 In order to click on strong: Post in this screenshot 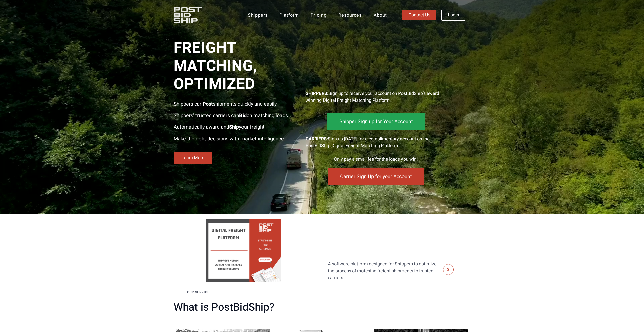, I will do `click(207, 104)`.